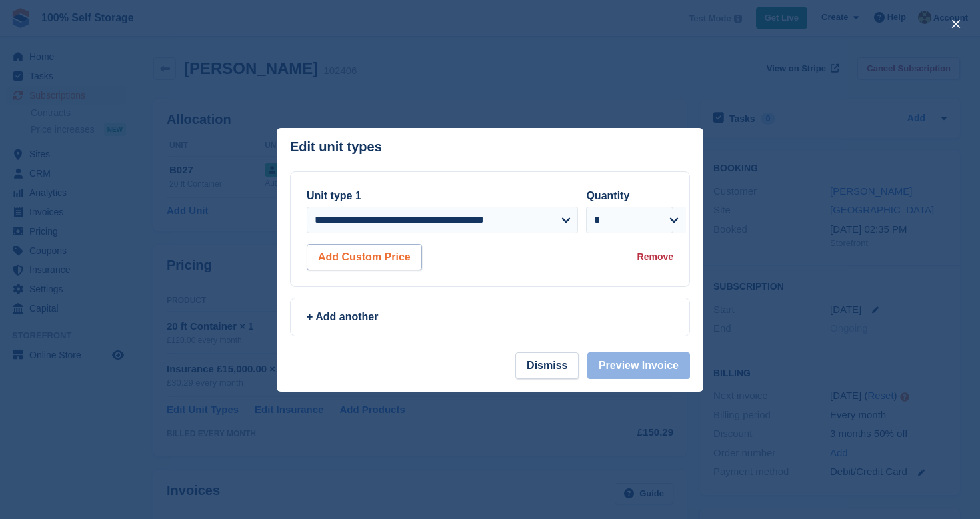 This screenshot has height=519, width=980. What do you see at coordinates (607, 195) in the screenshot?
I see `label: Quantity` at bounding box center [607, 195].